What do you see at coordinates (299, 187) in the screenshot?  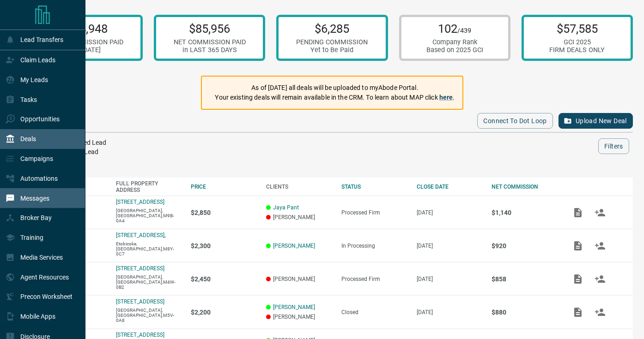 I see `div: CLIENTS` at bounding box center [299, 187].